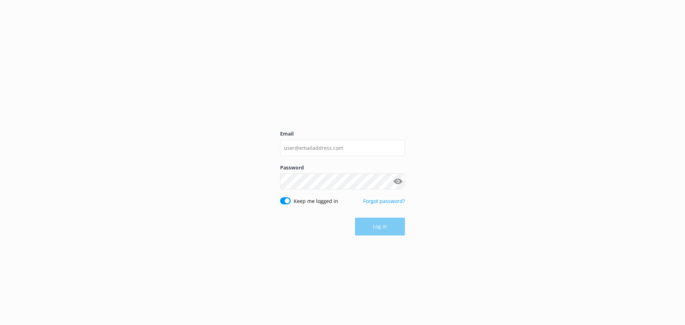 Image resolution: width=685 pixels, height=325 pixels. Describe the element at coordinates (398, 182) in the screenshot. I see `button: Show password` at that location.